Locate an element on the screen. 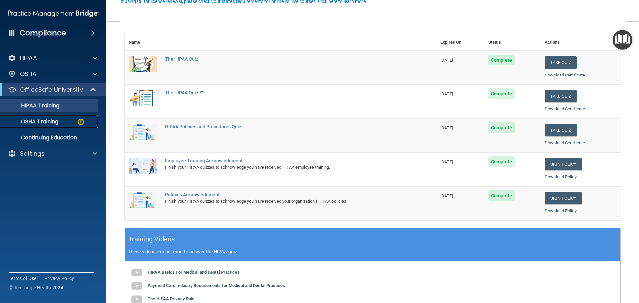  a: OfficeSafe University is located at coordinates (52, 90).